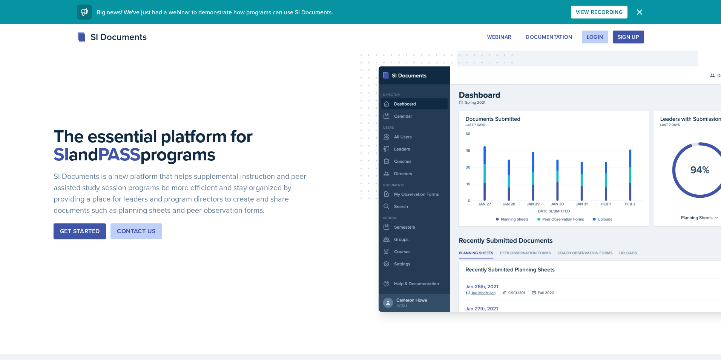 This screenshot has width=721, height=360. What do you see at coordinates (136, 231) in the screenshot?
I see `div: Contact Us` at bounding box center [136, 231].